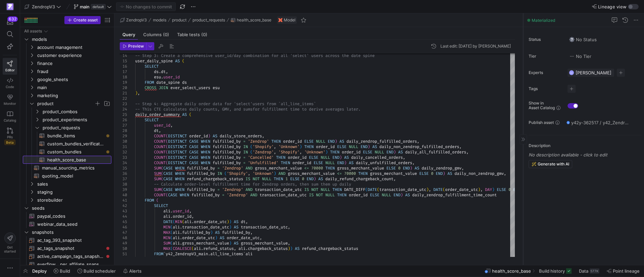 Image resolution: width=644 pixels, height=277 pixels. What do you see at coordinates (77, 119) in the screenshot?
I see `span: product_experiments` at bounding box center [77, 119].